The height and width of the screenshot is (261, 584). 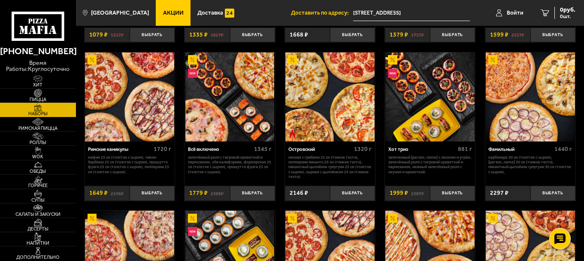 What do you see at coordinates (198, 35) in the screenshot?
I see `span: 1335 ₽` at bounding box center [198, 35].